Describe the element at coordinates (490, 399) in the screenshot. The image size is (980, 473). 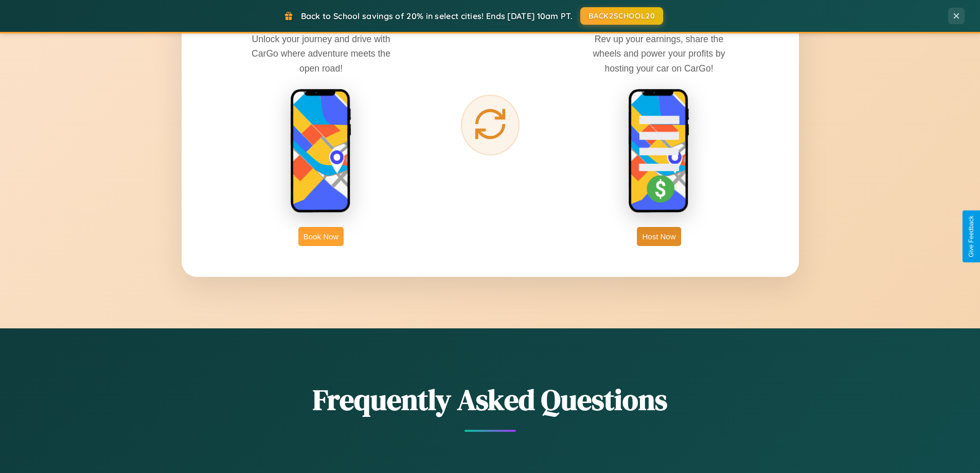
I see `h2: Frequently Asked Questions` at that location.